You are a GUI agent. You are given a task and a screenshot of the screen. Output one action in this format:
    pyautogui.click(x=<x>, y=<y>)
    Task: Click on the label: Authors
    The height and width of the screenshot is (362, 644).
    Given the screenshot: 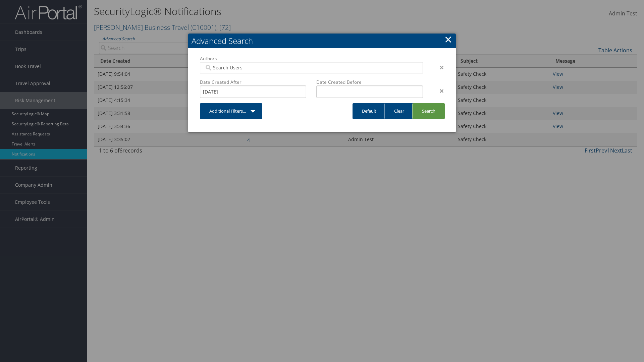 What is the action you would take?
    pyautogui.click(x=311, y=59)
    